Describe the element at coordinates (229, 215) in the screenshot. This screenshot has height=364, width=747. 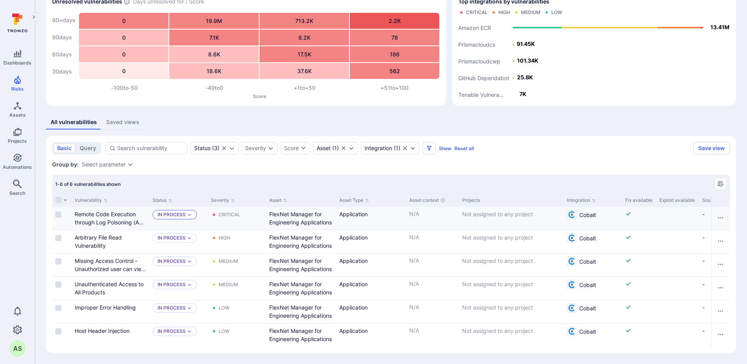
I see `div: Critical` at that location.